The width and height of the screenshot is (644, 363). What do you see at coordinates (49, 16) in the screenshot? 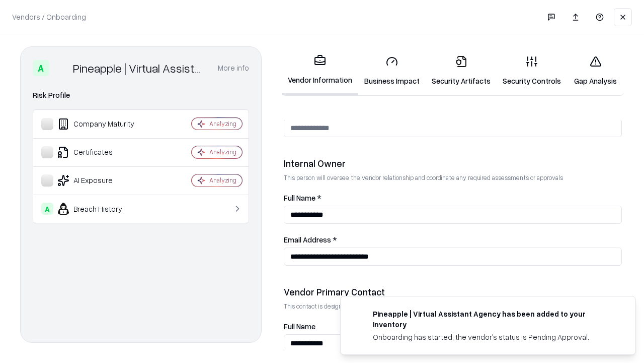
I see `p: Vendors / Onboarding` at bounding box center [49, 16].